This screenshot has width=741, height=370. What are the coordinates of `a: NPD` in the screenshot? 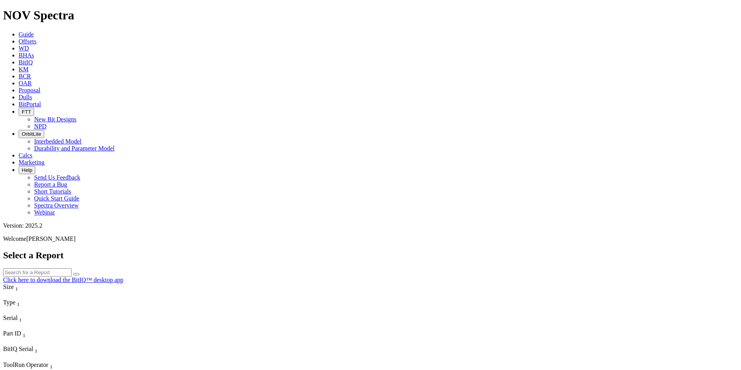 It's located at (40, 126).